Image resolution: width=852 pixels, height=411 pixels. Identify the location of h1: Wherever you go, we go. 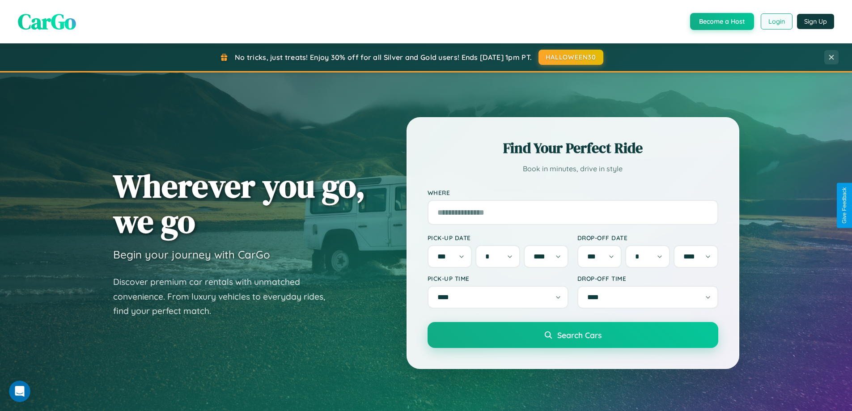
(239, 203).